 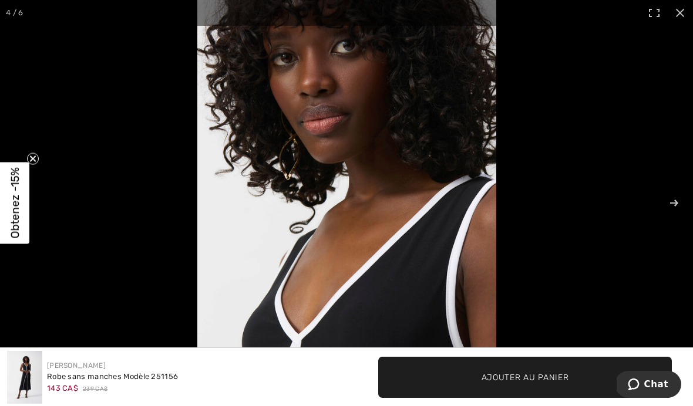 What do you see at coordinates (33, 159) in the screenshot?
I see `button: Close teaser` at bounding box center [33, 159].